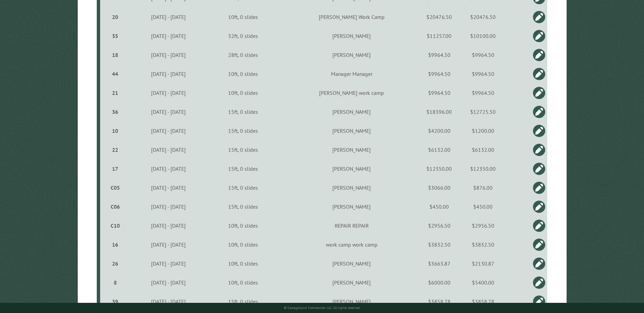  Describe the element at coordinates (115, 93) in the screenshot. I see `div: 21` at that location.